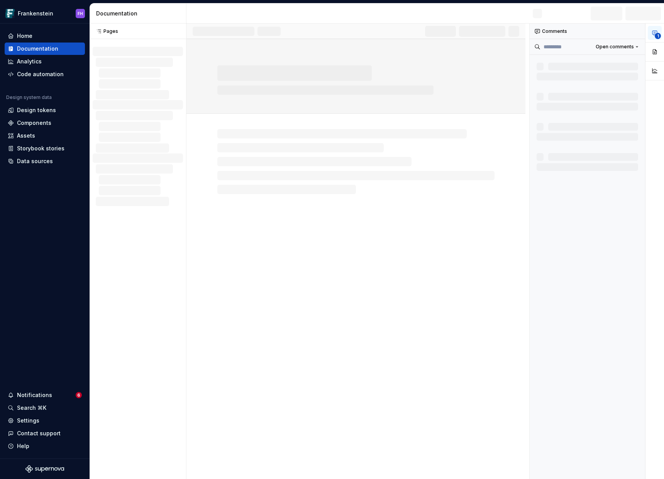 This screenshot has height=479, width=664. I want to click on div: Home, so click(25, 36).